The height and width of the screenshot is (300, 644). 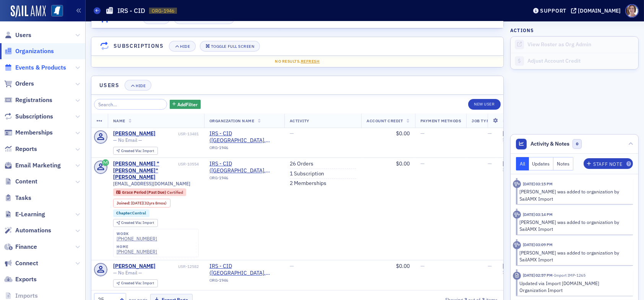 I want to click on span: Organization Name, so click(x=232, y=121).